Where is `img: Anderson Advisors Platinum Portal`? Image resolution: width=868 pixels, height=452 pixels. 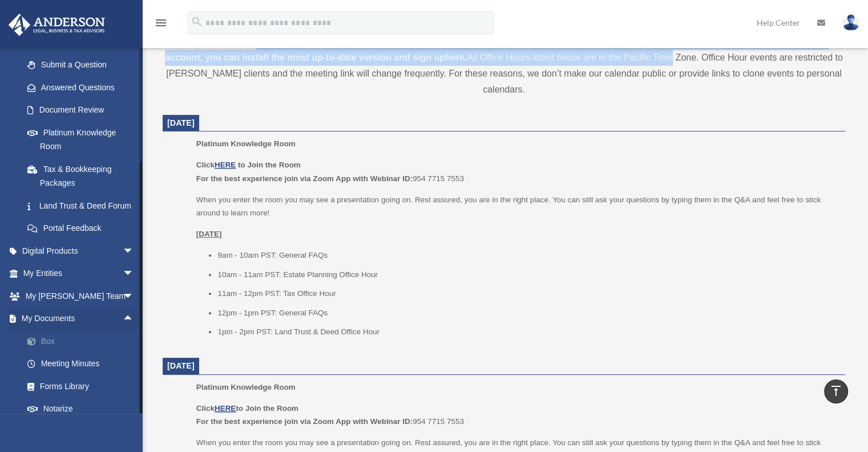
img: Anderson Advisors Platinum Portal is located at coordinates (57, 25).